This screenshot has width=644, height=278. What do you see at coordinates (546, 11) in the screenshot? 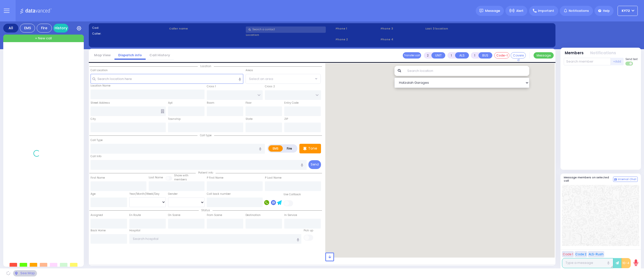
I see `span: Important` at bounding box center [546, 11].